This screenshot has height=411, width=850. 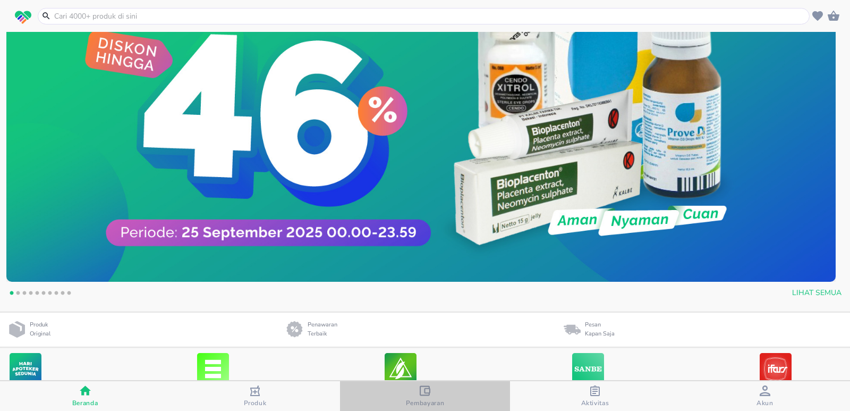 I want to click on button: 10, so click(x=69, y=294).